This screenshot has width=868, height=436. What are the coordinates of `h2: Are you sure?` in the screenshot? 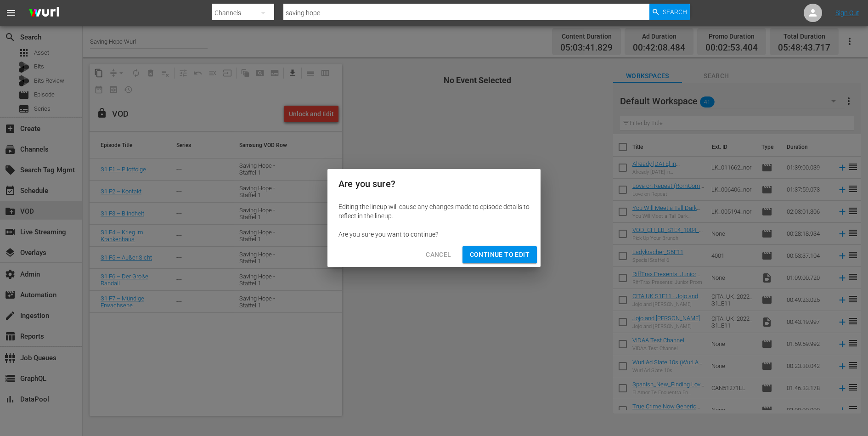 It's located at (434, 184).